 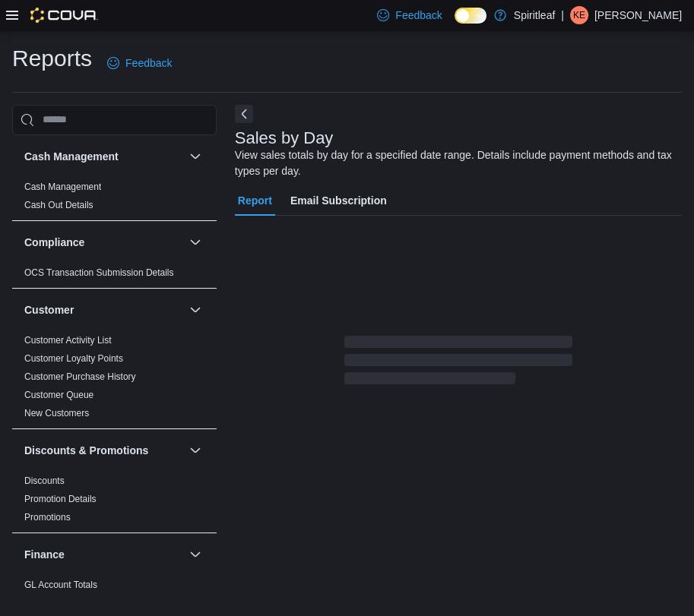 I want to click on a: Cash Management, so click(x=63, y=187).